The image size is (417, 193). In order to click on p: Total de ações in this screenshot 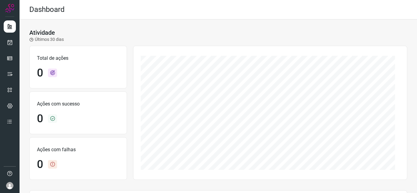, I will do `click(78, 58)`.